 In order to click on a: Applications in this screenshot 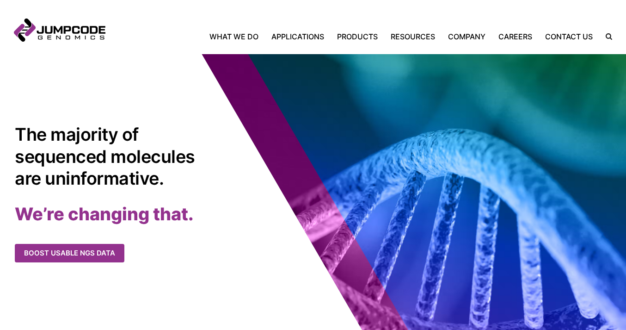, I will do `click(298, 37)`.